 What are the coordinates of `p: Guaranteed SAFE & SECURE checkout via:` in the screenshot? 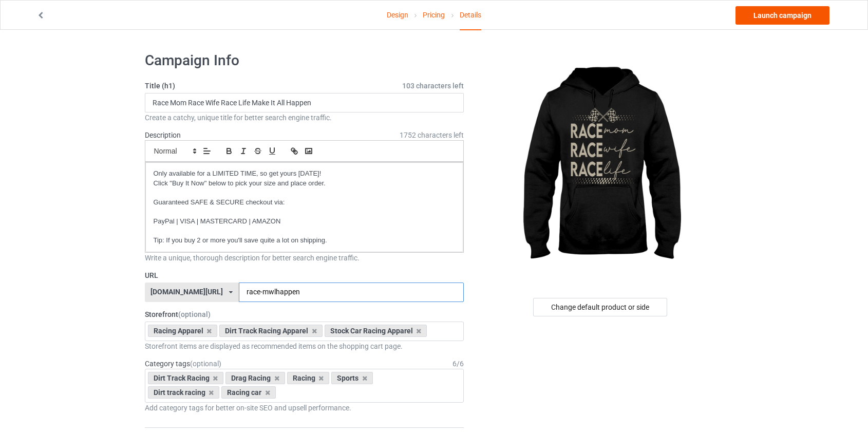 It's located at (304, 202).